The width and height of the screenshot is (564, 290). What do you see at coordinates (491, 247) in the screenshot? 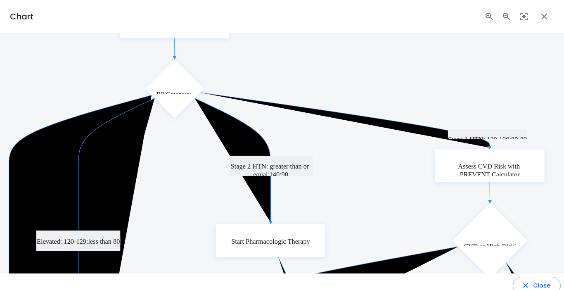
I see `p: CVD or High Risk?` at bounding box center [491, 247].